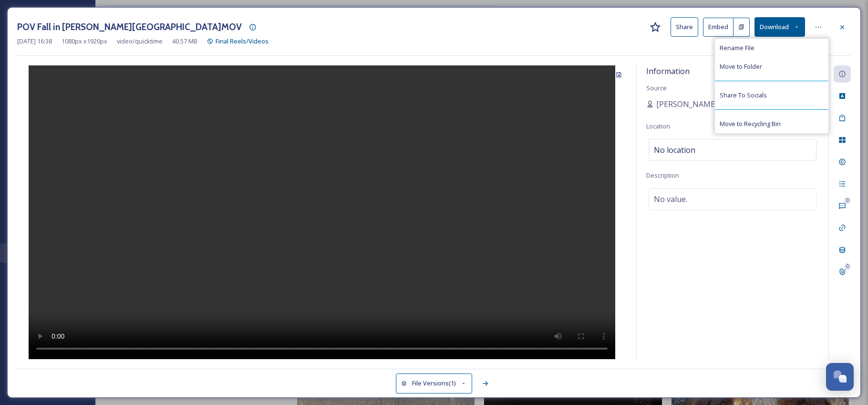 The width and height of the screenshot is (868, 405). Describe the element at coordinates (743, 95) in the screenshot. I see `span: Share To Socials` at that location.